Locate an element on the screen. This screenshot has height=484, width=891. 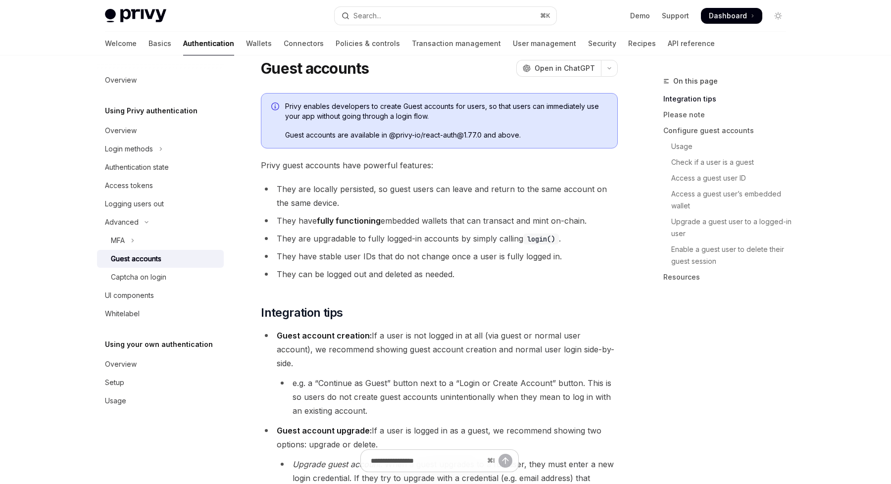
a: Upgrade a guest user to a logged-in user is located at coordinates (729, 228).